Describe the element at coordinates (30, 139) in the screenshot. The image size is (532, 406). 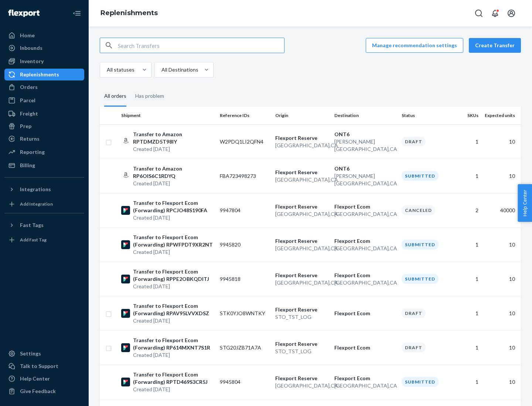
I see `div: Returns` at that location.